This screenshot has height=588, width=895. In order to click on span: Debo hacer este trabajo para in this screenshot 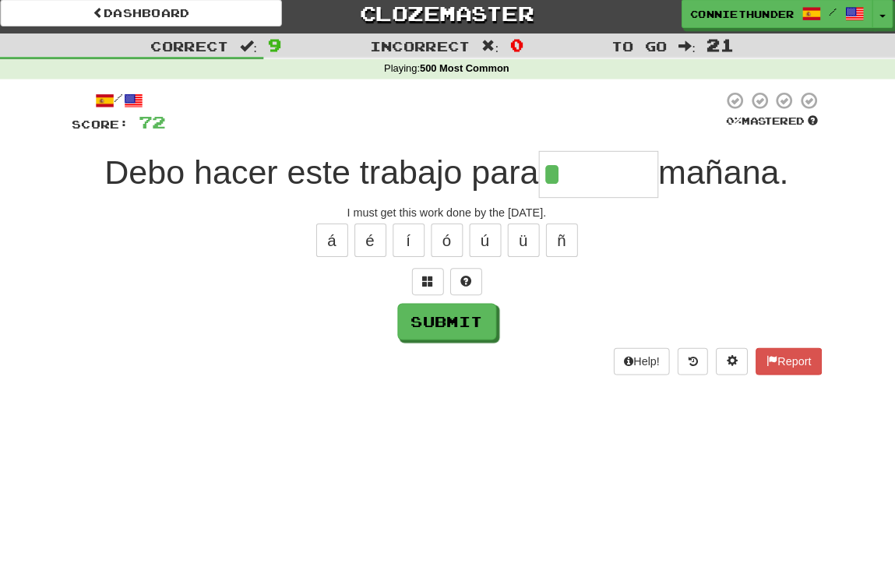, I will do `click(326, 175)`.